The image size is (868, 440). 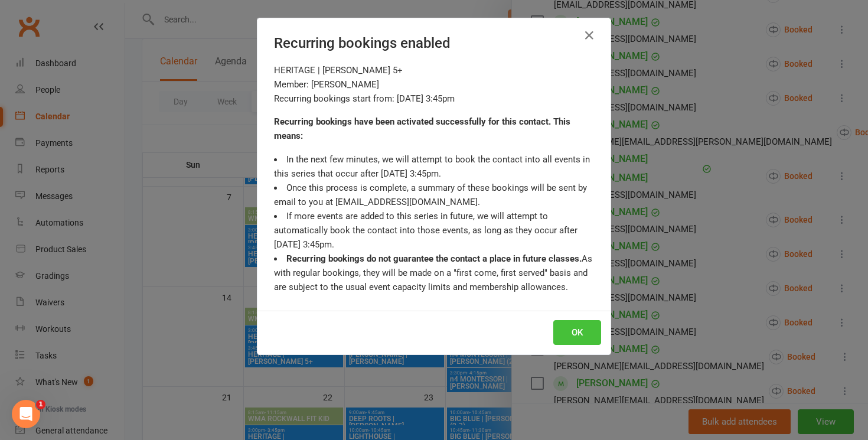 I want to click on button: Close, so click(x=589, y=36).